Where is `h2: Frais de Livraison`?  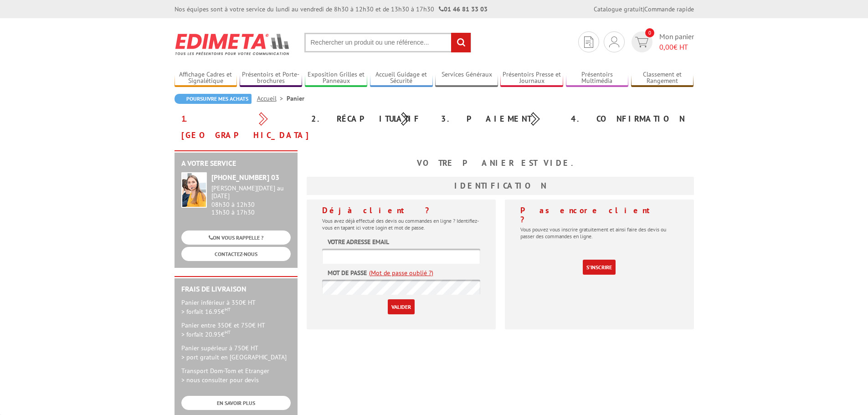 h2: Frais de Livraison is located at coordinates (236, 289).